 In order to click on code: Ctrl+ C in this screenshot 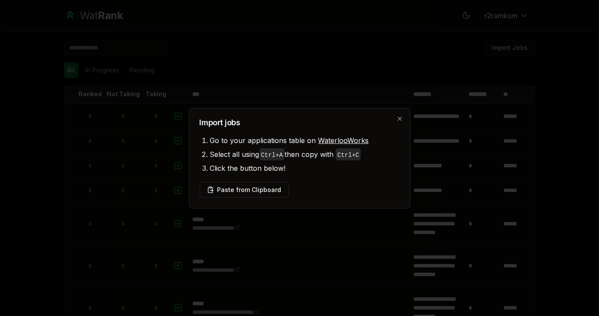, I will do `click(348, 155)`.